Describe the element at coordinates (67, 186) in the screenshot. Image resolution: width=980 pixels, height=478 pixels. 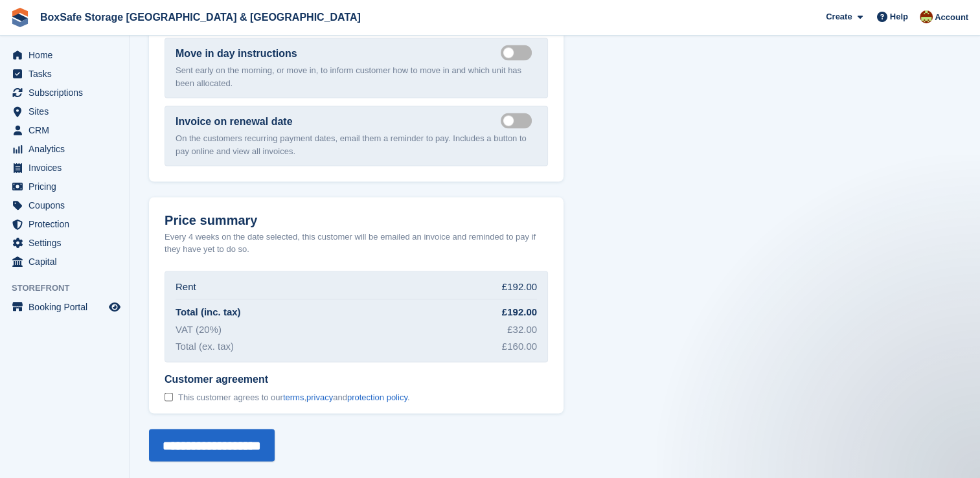
I see `span: Pricing` at that location.